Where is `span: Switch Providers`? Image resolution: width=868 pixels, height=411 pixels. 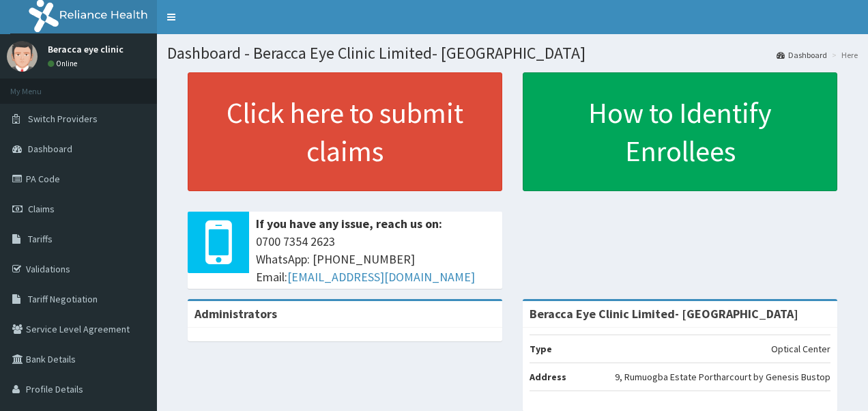 span: Switch Providers is located at coordinates (63, 119).